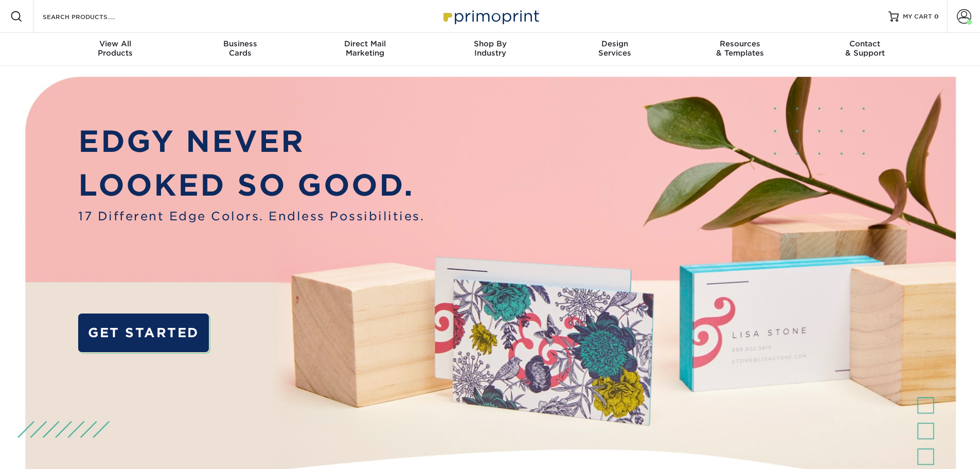 The image size is (980, 469). What do you see at coordinates (615, 49) in the screenshot?
I see `a: DesignServices` at bounding box center [615, 49].